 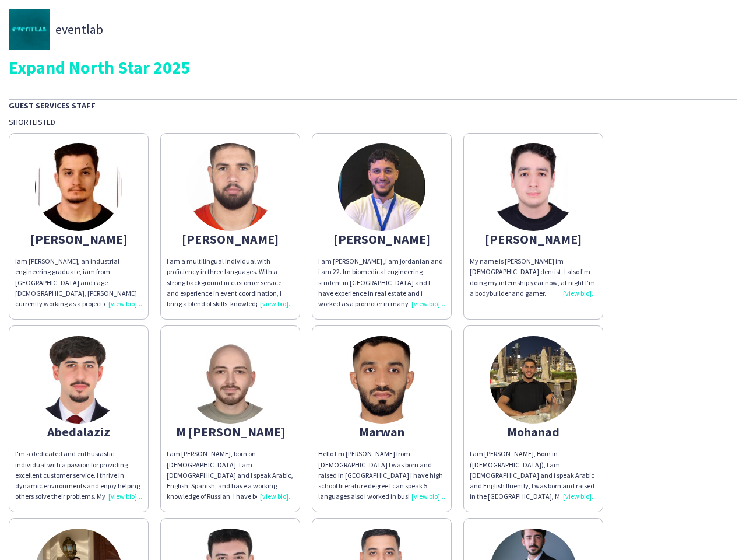 What do you see at coordinates (79, 29) in the screenshot?
I see `span: eventlab` at bounding box center [79, 29].